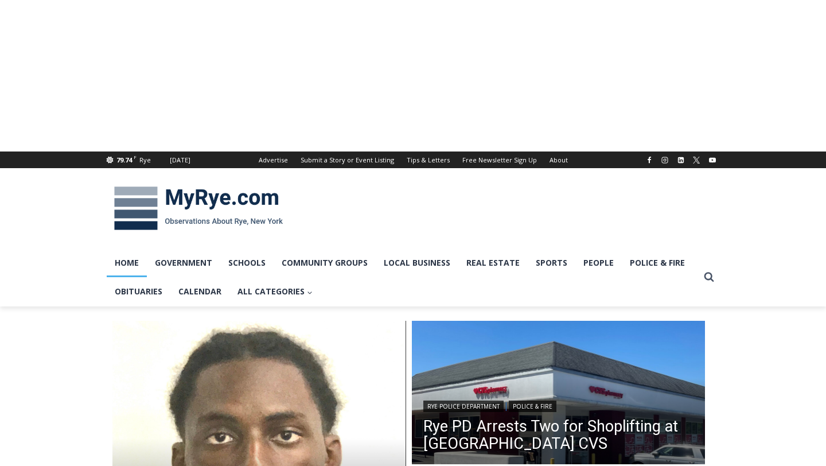  I want to click on span: 79.74, so click(124, 160).